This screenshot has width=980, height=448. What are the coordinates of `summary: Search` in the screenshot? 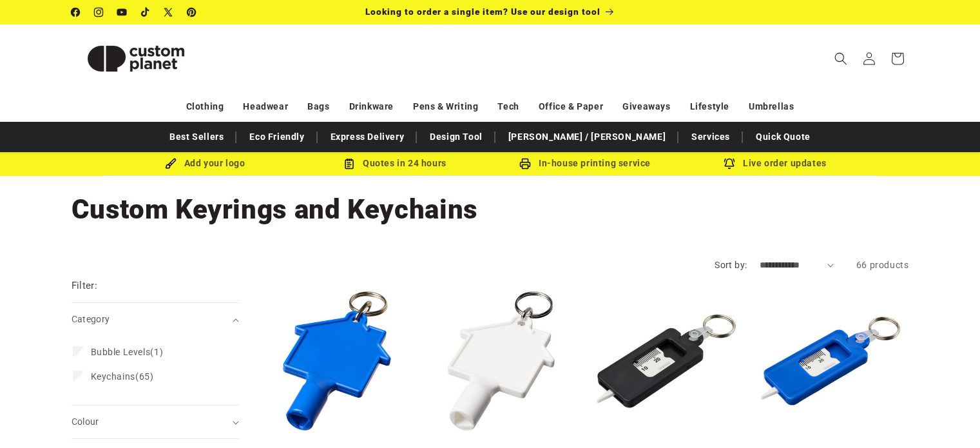 It's located at (841, 59).